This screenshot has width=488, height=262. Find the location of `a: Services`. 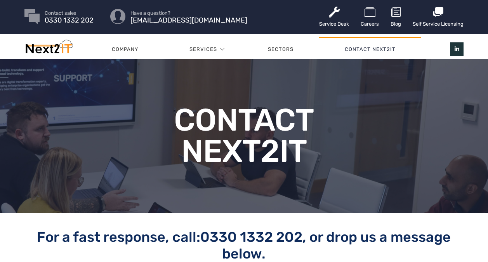

a: Services is located at coordinates (203, 49).